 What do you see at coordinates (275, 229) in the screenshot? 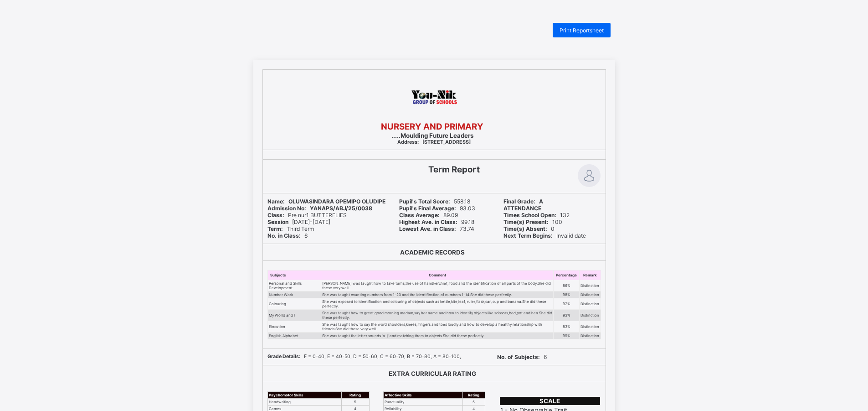
I see `b: Term:` at bounding box center [275, 229].